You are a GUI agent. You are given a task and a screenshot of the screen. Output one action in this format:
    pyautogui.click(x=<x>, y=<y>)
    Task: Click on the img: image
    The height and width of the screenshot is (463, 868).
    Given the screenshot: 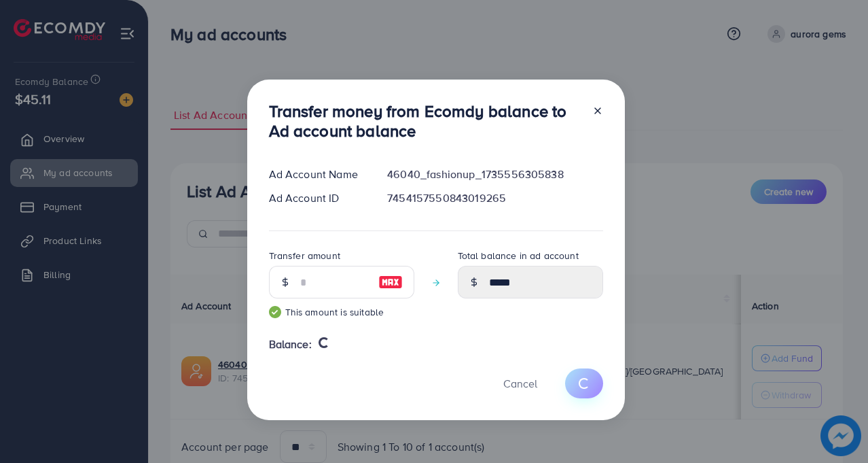 What is the action you would take?
    pyautogui.click(x=390, y=282)
    